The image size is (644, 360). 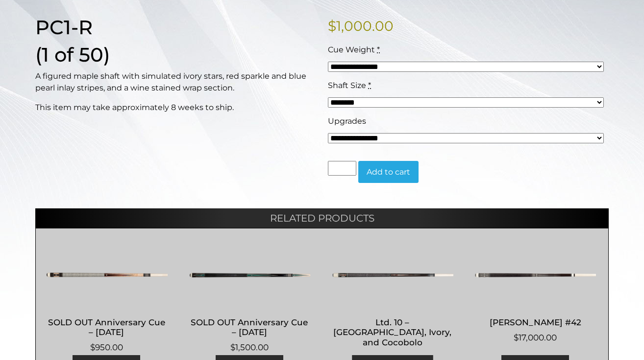 What do you see at coordinates (351, 49) in the screenshot?
I see `span: Cue Weight` at bounding box center [351, 49].